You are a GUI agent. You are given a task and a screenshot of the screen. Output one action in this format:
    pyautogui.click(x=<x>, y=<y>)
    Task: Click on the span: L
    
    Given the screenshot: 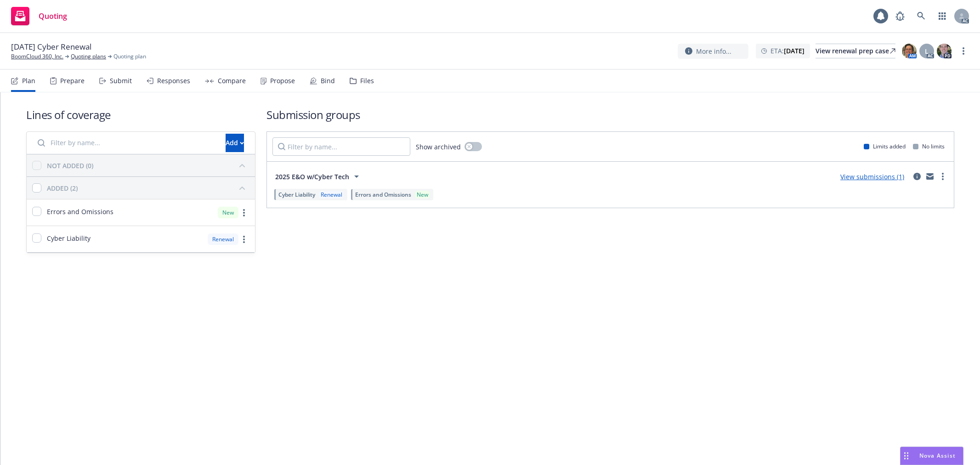 What is the action you would take?
    pyautogui.click(x=927, y=51)
    